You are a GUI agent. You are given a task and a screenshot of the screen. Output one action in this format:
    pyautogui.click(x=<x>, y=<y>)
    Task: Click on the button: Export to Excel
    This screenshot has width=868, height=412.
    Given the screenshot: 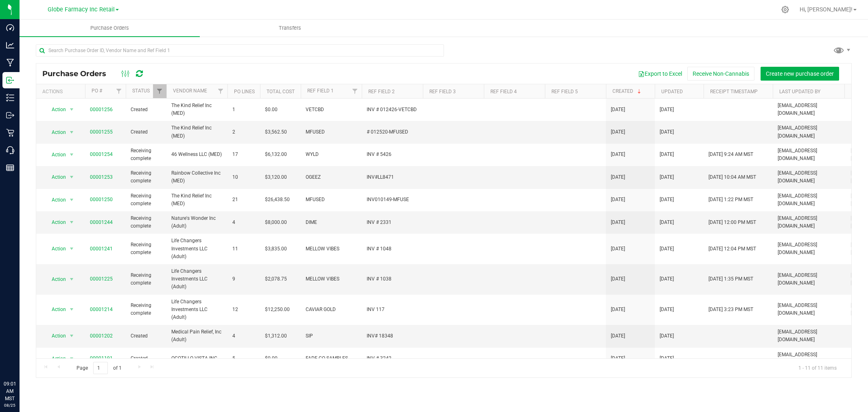 What is the action you would take?
    pyautogui.click(x=660, y=74)
    